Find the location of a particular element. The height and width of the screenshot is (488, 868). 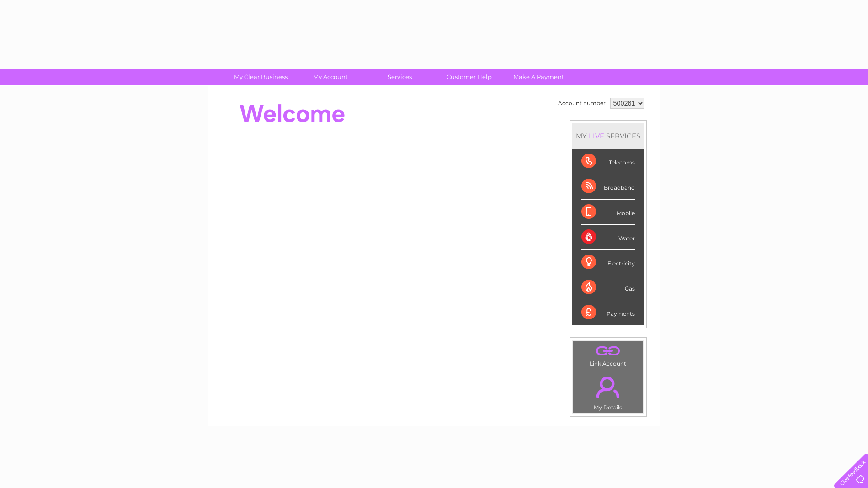

a: My Clear Business is located at coordinates (260, 77).